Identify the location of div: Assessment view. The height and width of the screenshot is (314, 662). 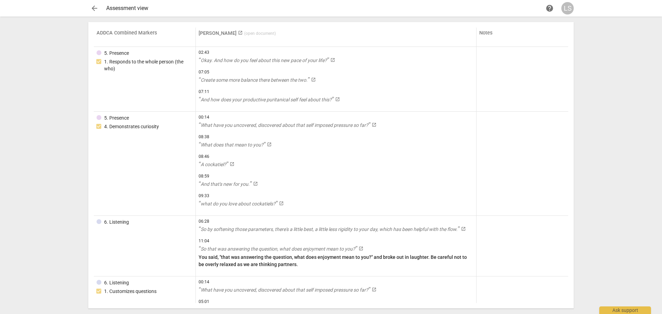
(325, 8).